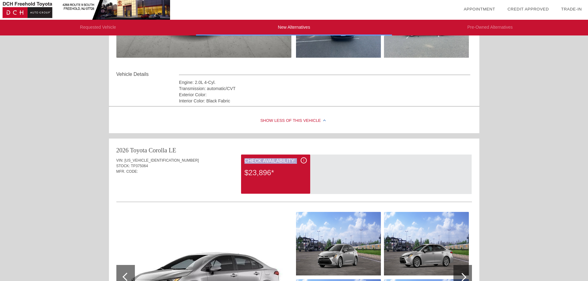  I want to click on div: Interior Color: Black Fabric, so click(325, 101).